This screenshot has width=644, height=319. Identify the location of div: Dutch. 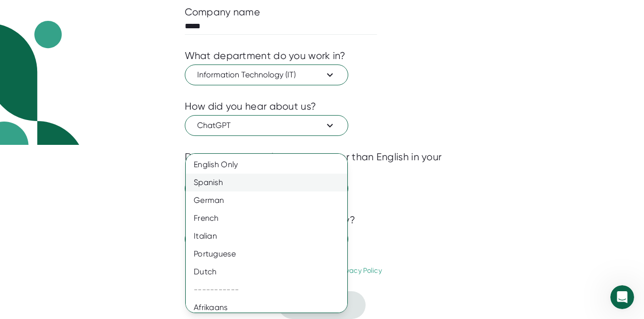
(267, 272).